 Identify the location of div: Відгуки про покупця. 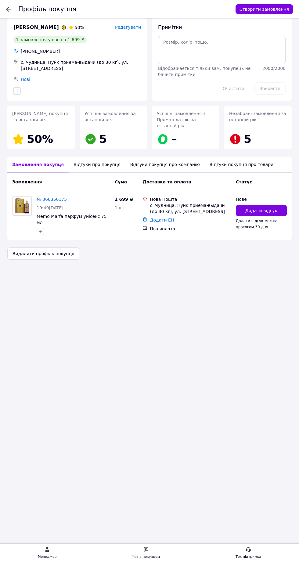
(97, 164).